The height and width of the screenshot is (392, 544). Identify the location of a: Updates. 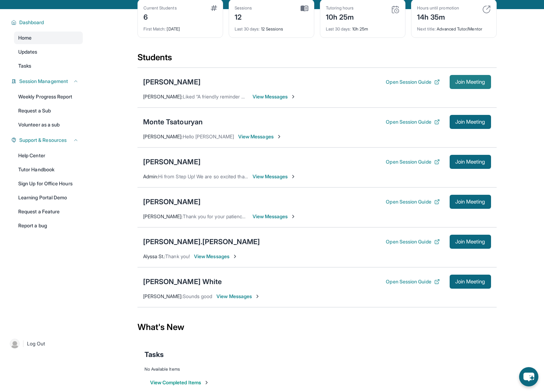
(49, 52).